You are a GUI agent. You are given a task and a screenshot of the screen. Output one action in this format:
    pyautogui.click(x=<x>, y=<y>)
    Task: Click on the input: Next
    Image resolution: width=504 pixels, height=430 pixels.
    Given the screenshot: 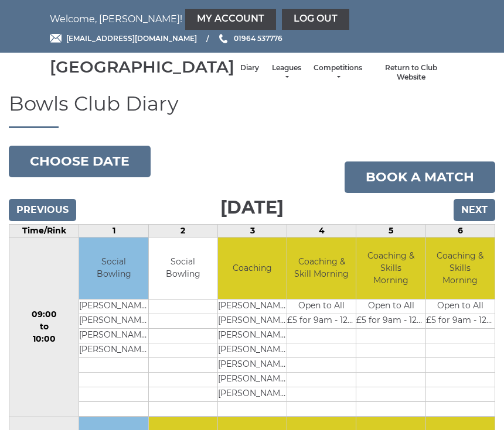 What is the action you would take?
    pyautogui.click(x=474, y=210)
    